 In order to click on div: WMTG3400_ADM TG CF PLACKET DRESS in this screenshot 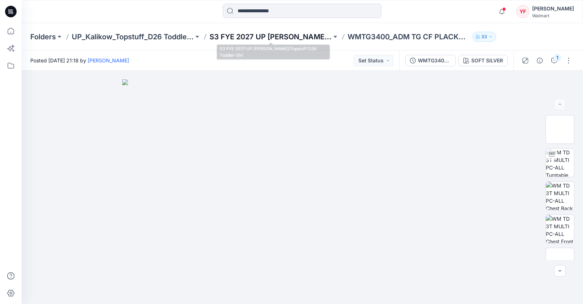, I will do `click(435, 61)`.